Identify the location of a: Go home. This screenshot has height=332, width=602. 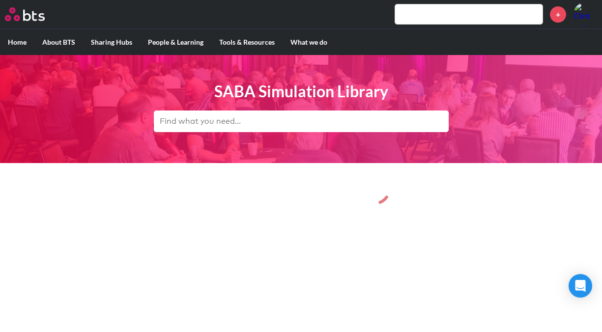
(34, 14).